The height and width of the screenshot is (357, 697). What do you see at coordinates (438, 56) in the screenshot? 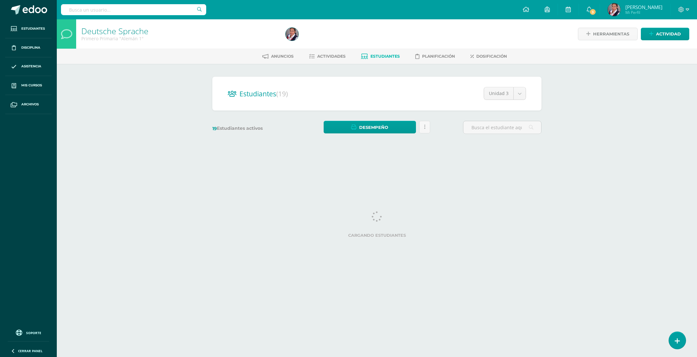
I see `span: Planificación` at bounding box center [438, 56].